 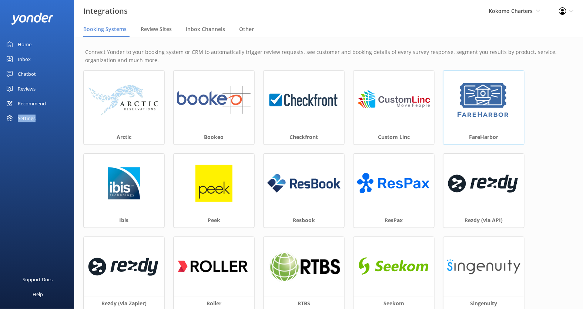 I want to click on img: 1624324865..png, so click(x=214, y=100).